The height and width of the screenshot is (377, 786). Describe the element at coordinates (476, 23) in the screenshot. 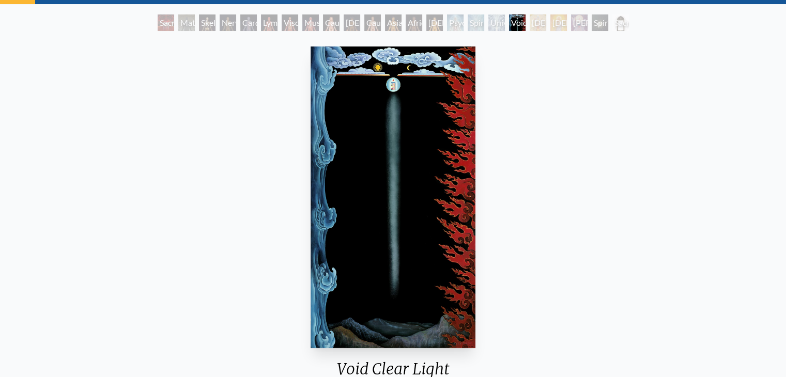

I see `div: Spiritual Energy System` at that location.